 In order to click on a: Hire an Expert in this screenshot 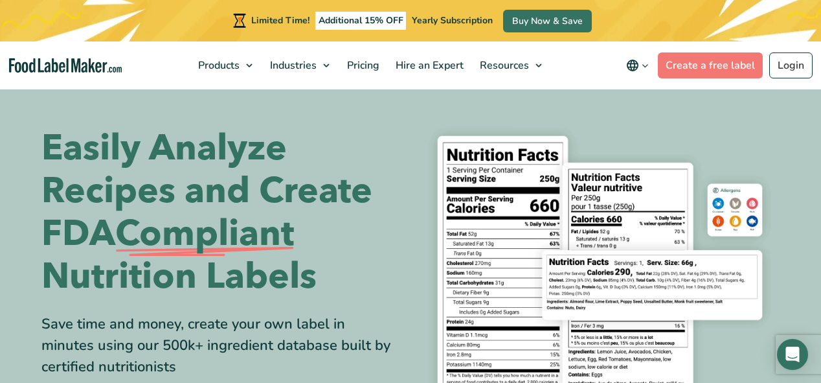, I will do `click(428, 65)`.